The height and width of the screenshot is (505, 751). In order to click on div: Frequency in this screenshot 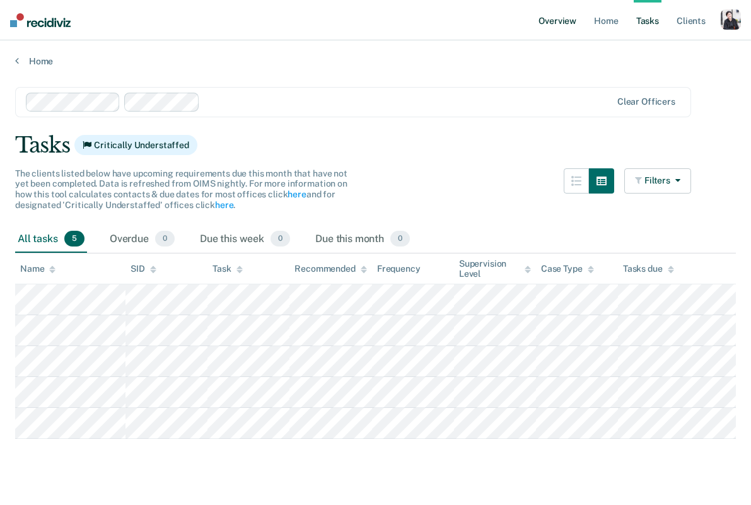, I will do `click(398, 268)`.